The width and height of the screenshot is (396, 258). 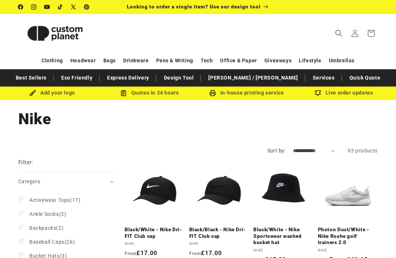 I want to click on img: Order updates, so click(x=318, y=93).